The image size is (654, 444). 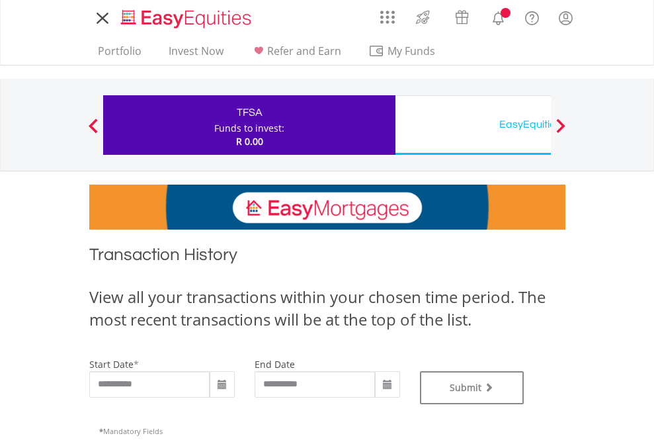 What do you see at coordinates (498, 17) in the screenshot?
I see `a: Notifications` at bounding box center [498, 17].